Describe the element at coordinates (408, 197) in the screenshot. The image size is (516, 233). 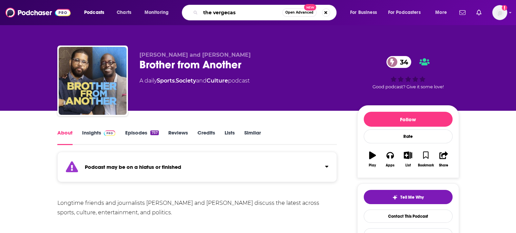
I see `button: tell me why sparkleTell Me Why` at that location.